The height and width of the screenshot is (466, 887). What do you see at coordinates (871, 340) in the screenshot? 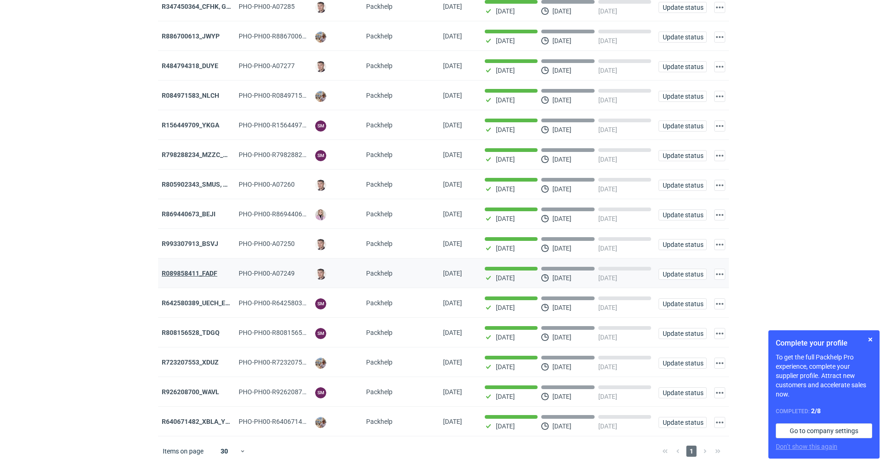
I see `button: Skip for now` at bounding box center [871, 340].